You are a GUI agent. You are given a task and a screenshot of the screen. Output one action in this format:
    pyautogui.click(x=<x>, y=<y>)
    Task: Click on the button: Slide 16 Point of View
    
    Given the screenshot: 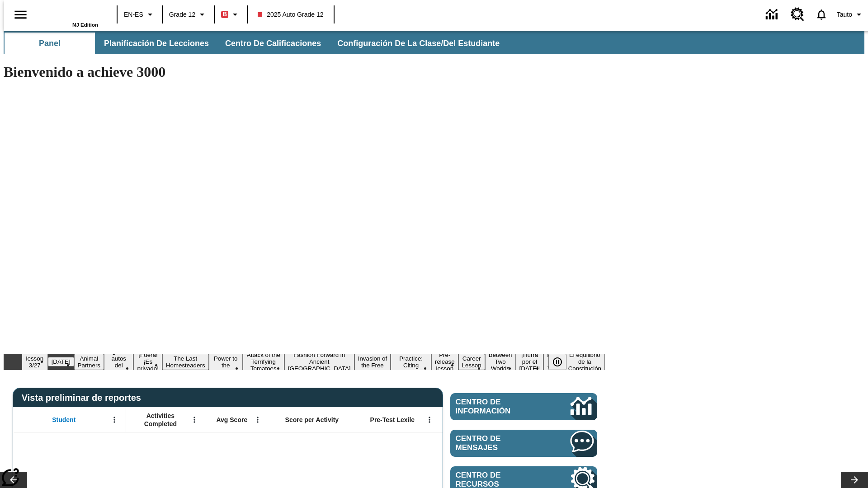 What is the action you would take?
    pyautogui.click(x=554, y=361)
    